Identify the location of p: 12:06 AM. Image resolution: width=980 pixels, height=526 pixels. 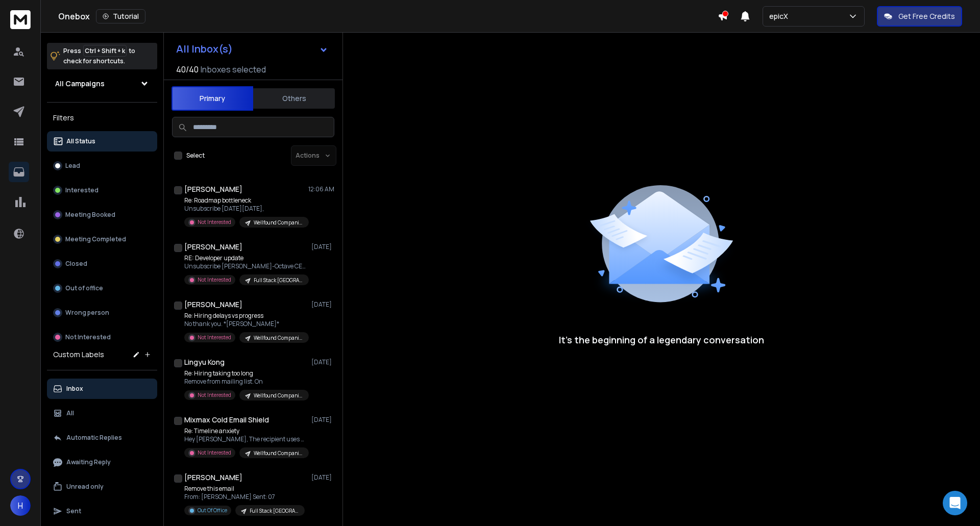
(321, 189).